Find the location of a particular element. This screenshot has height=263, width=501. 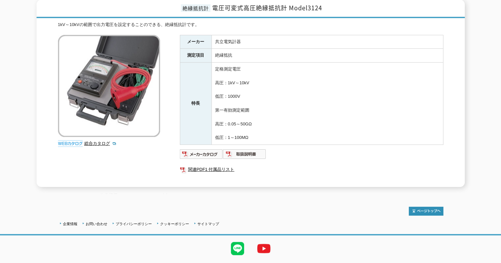

td: 絶縁抵抗 is located at coordinates (327, 56).